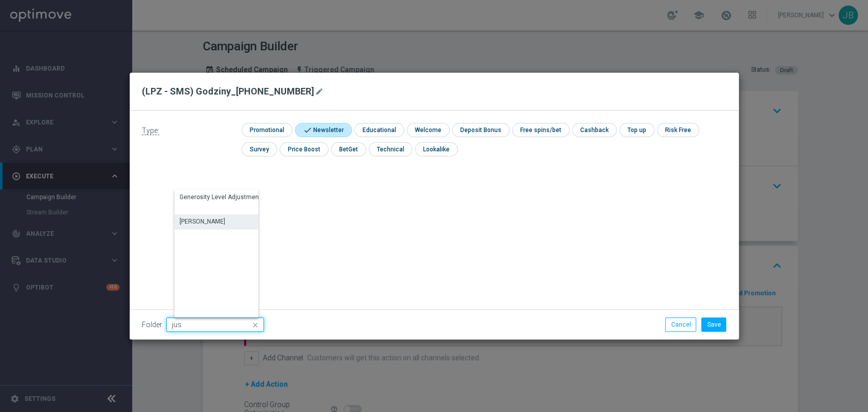 The height and width of the screenshot is (412, 868). Describe the element at coordinates (220, 198) in the screenshot. I see `div: Generosity Level Adjustment` at that location.